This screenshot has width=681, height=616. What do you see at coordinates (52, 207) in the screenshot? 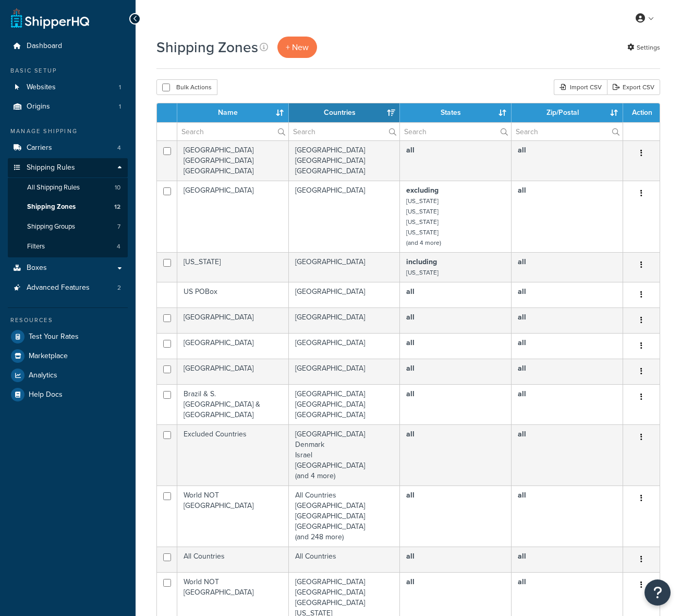
I see `span: Shipping Zones` at bounding box center [52, 207].